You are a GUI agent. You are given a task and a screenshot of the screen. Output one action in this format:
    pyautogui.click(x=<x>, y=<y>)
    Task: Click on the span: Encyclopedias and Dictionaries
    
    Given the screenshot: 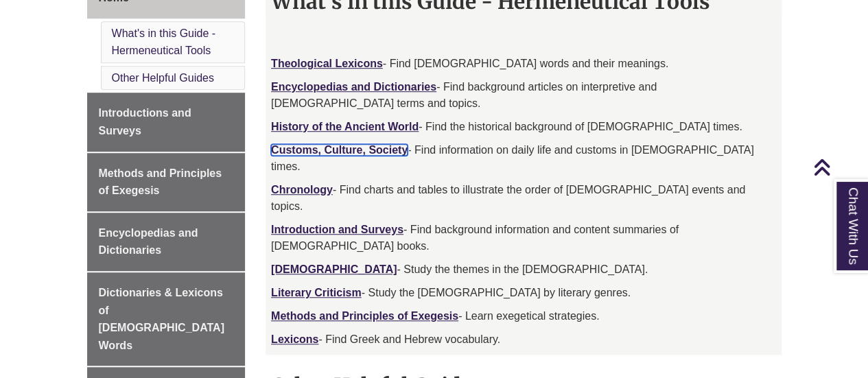 What is the action you would take?
    pyautogui.click(x=148, y=242)
    